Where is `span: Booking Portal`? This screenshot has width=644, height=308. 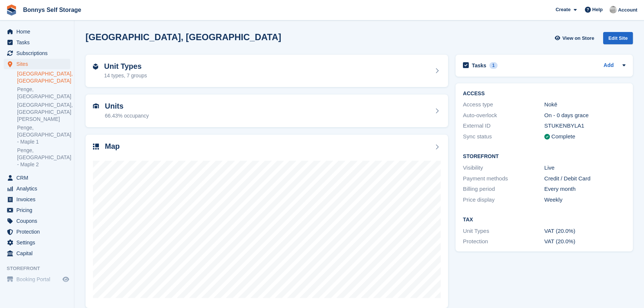
span: Booking Portal is located at coordinates (39, 279).